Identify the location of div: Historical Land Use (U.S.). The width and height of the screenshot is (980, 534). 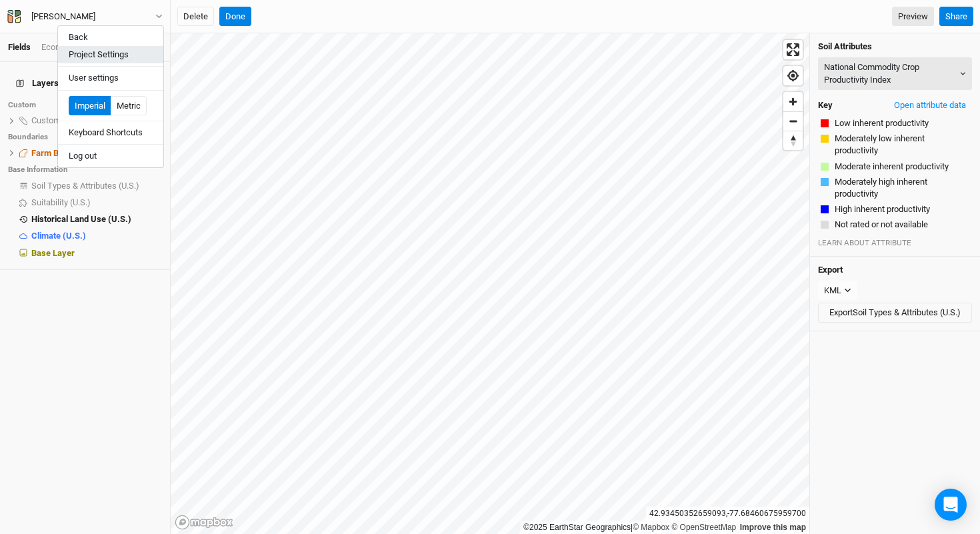
(96, 220).